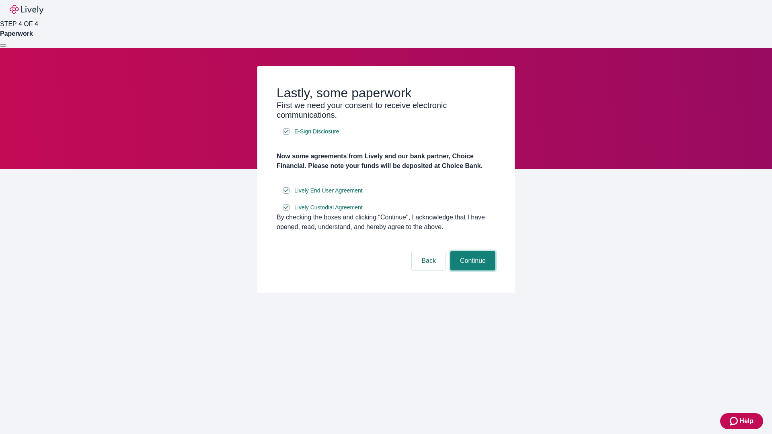 The image size is (772, 434). What do you see at coordinates (386, 161) in the screenshot?
I see `h4: Now some agreements from Lively and our bank partner, Choice Financial. Please note your funds wi...` at bounding box center [386, 161].